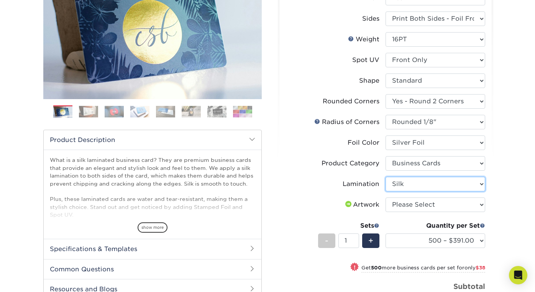 Image resolution: width=535 pixels, height=292 pixels. Describe the element at coordinates (114, 111) in the screenshot. I see `img: Business Cards 03` at that location.